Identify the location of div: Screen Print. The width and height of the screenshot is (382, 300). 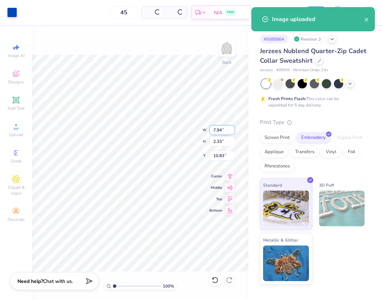
(277, 138).